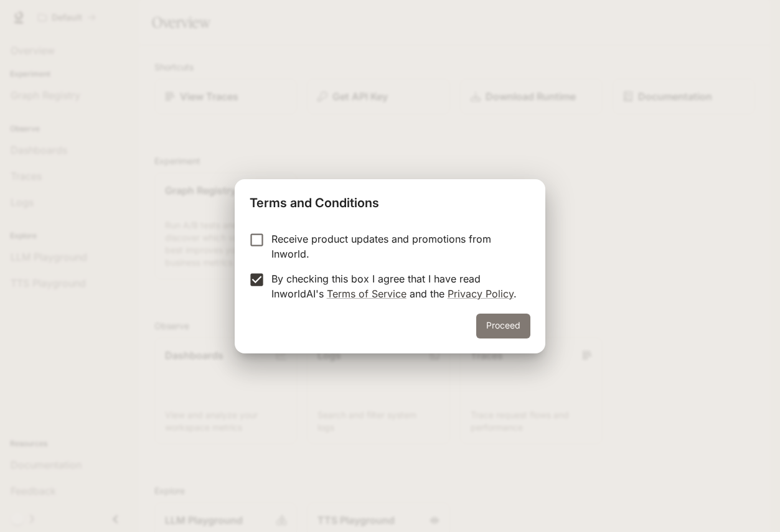 This screenshot has width=780, height=532. Describe the element at coordinates (390, 200) in the screenshot. I see `h2: Terms and Conditions` at that location.